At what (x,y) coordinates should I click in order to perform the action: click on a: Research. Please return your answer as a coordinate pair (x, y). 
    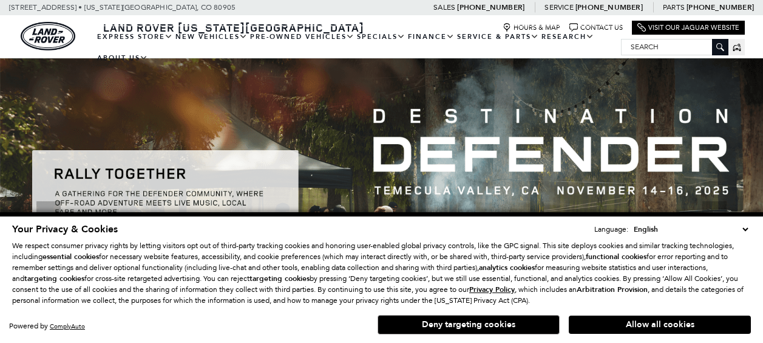
    Looking at the image, I should click on (568, 36).